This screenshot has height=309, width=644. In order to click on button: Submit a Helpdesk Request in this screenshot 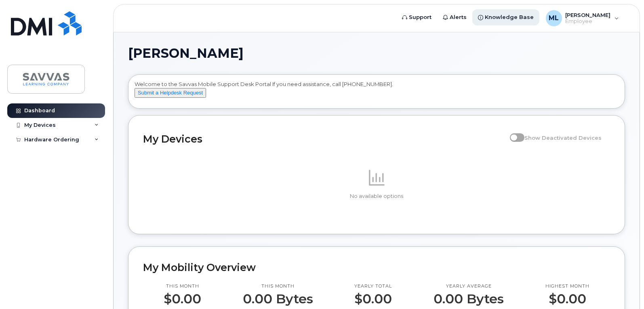, I will do `click(170, 93)`.